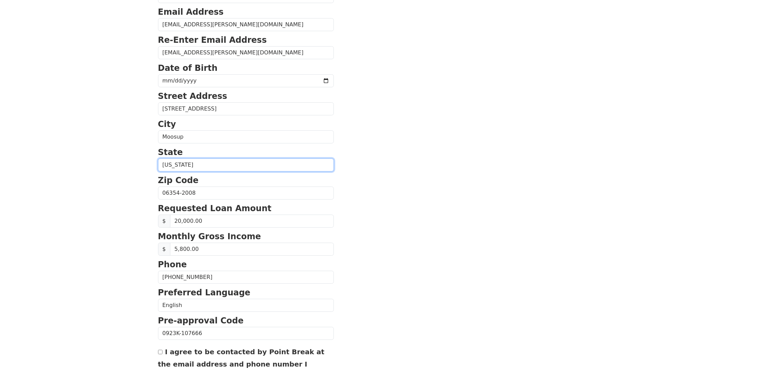  Describe the element at coordinates (201, 321) in the screenshot. I see `strong: Pre-approval Code` at that location.